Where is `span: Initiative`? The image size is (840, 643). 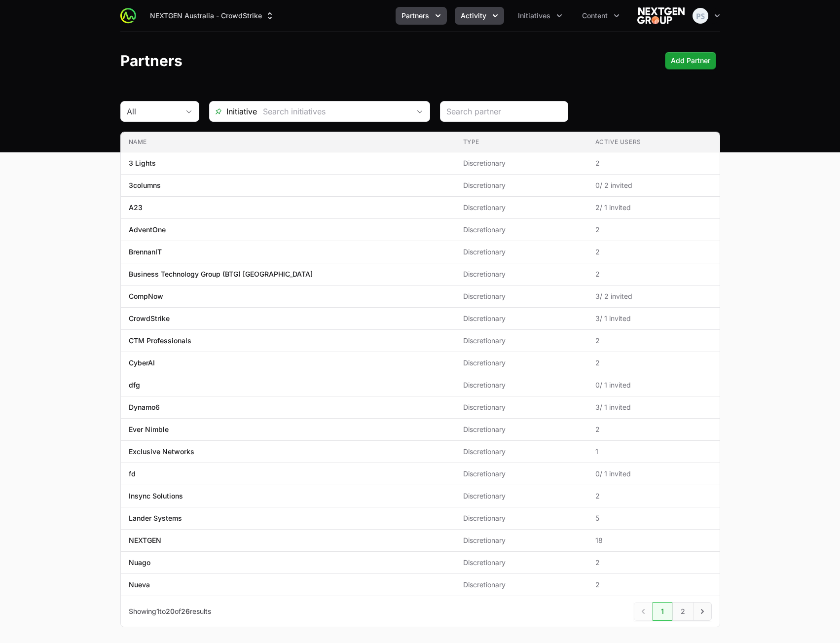 span: Initiative is located at coordinates (234, 111).